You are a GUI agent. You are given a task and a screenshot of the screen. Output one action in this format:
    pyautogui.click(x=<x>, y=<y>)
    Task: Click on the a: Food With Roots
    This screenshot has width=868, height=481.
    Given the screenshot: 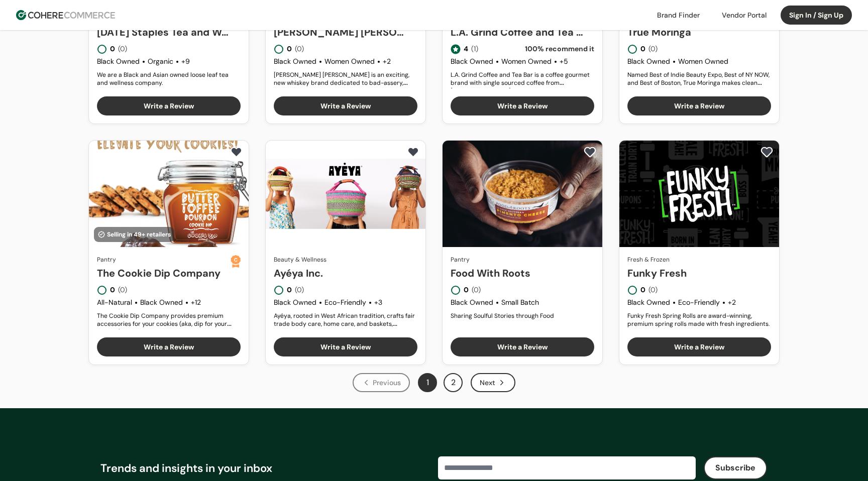 What is the action you would take?
    pyautogui.click(x=522, y=273)
    